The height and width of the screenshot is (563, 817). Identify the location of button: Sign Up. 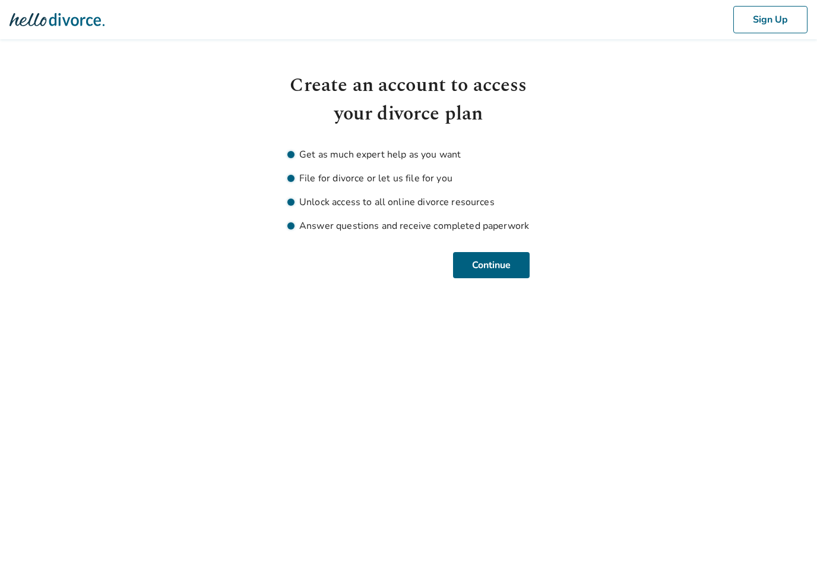
(770, 20).